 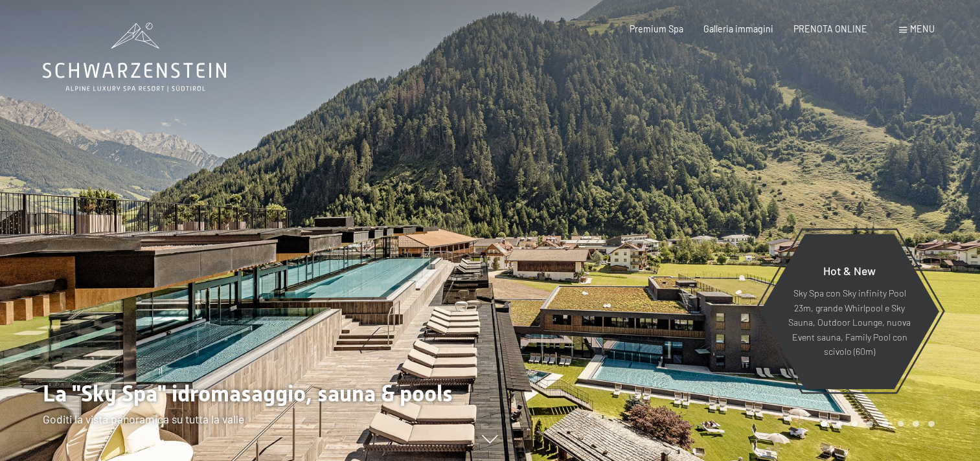 I want to click on div: Carousel Page 5, so click(x=886, y=424).